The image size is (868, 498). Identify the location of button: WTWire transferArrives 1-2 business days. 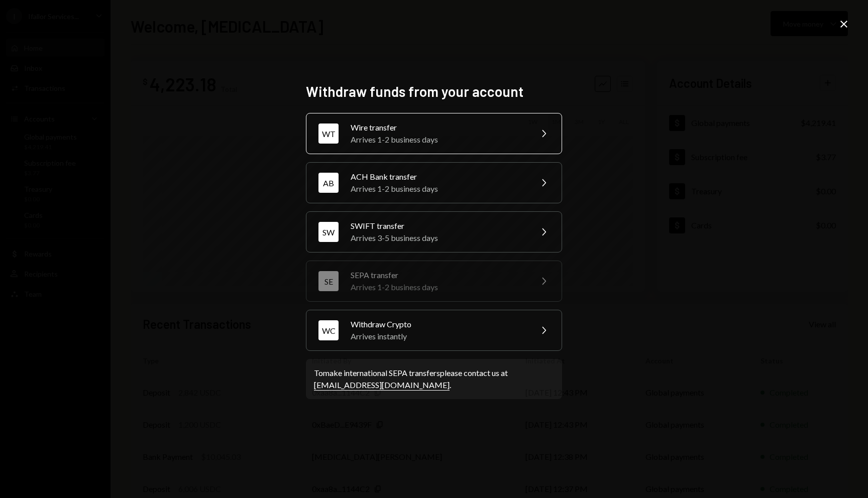
(434, 134).